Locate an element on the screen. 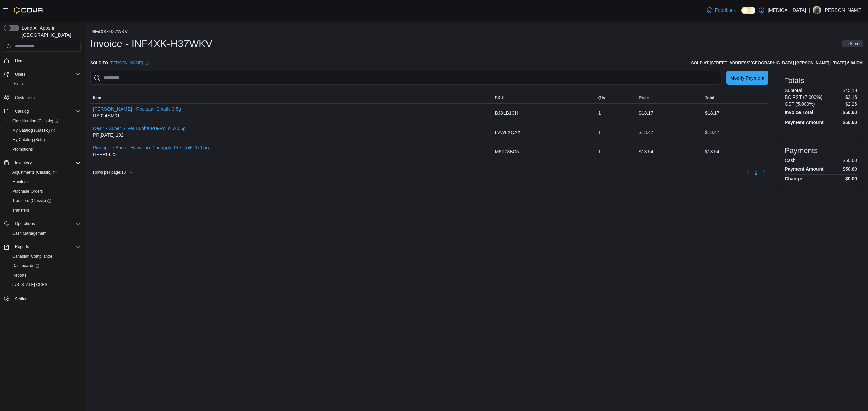 The image size is (868, 411). span: Settings is located at coordinates (22, 299).